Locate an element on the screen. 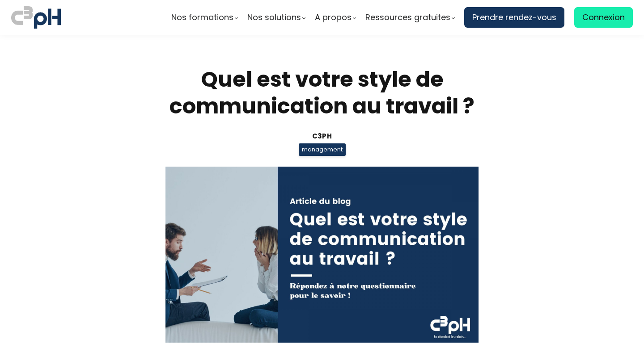 This screenshot has height=352, width=644. span: Nos solutions is located at coordinates (274, 17).